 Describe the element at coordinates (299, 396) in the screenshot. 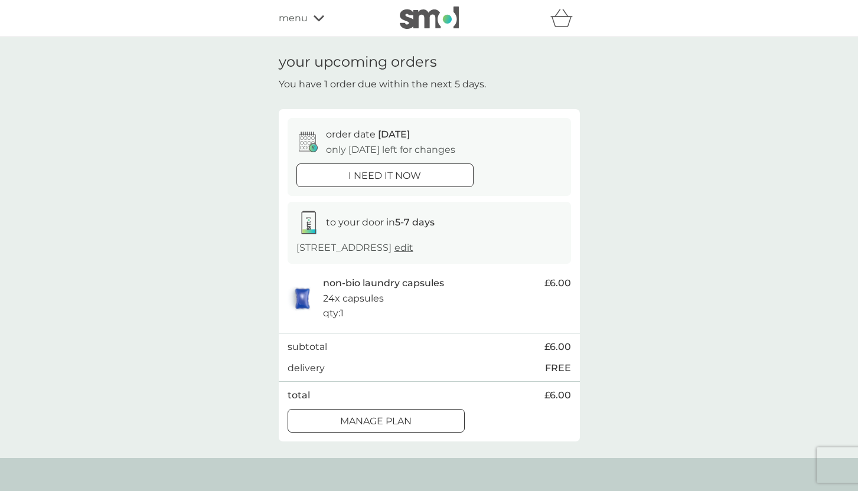

I see `p: total` at that location.